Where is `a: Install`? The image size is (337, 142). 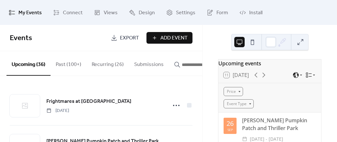
a: Install is located at coordinates (251, 12).